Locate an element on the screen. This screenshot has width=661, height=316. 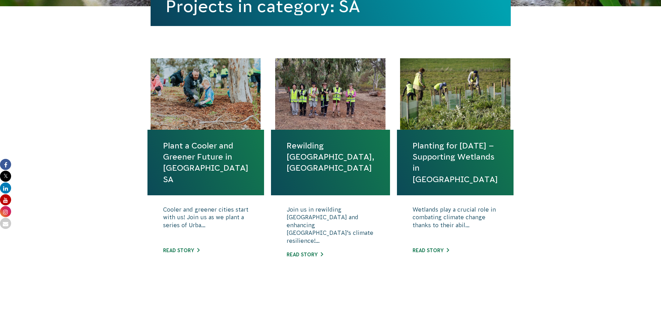
p: Cooler and greener cities start with us! Join us as we plant a series of Urba... is located at coordinates (206, 223).